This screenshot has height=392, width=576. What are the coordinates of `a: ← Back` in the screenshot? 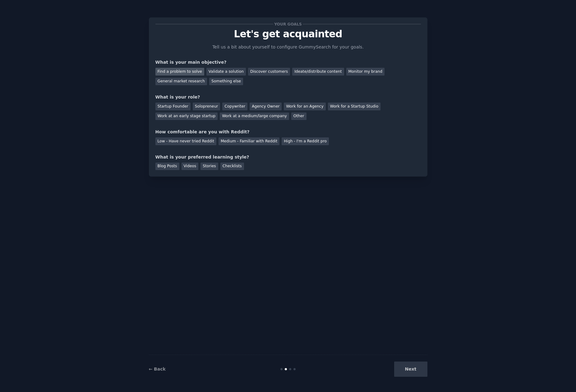 It's located at (157, 369).